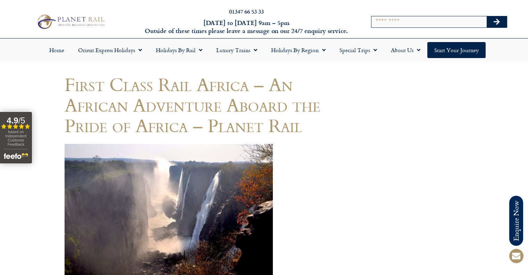  What do you see at coordinates (237, 50) in the screenshot?
I see `a: Luxury Trains` at bounding box center [237, 50].